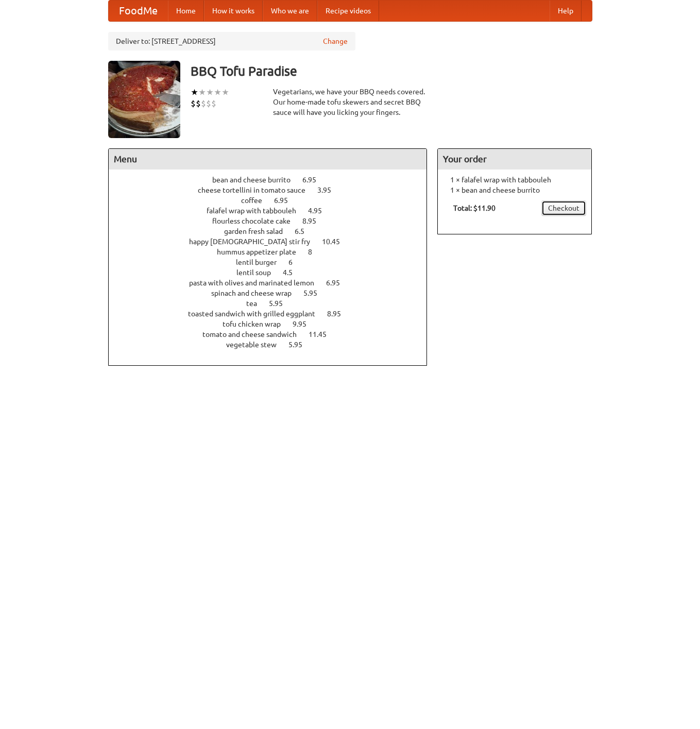 The width and height of the screenshot is (700, 729). What do you see at coordinates (273, 211) in the screenshot?
I see `a: falafel wrap with tabbouleh 4.95` at bounding box center [273, 211].